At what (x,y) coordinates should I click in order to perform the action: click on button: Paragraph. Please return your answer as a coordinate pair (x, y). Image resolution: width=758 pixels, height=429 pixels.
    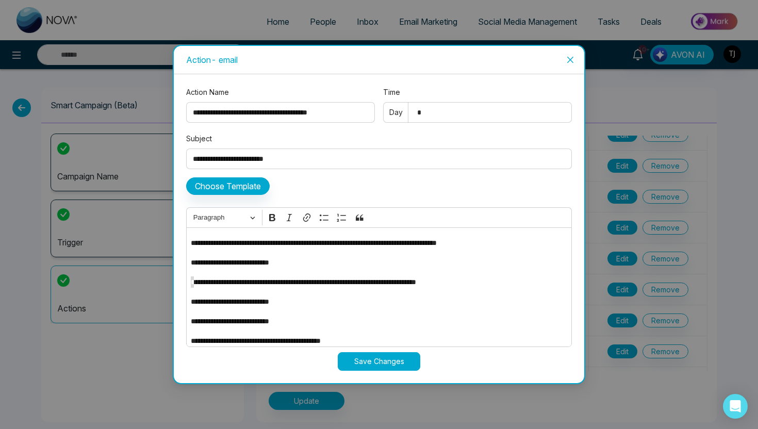
    Looking at the image, I should click on (224, 218).